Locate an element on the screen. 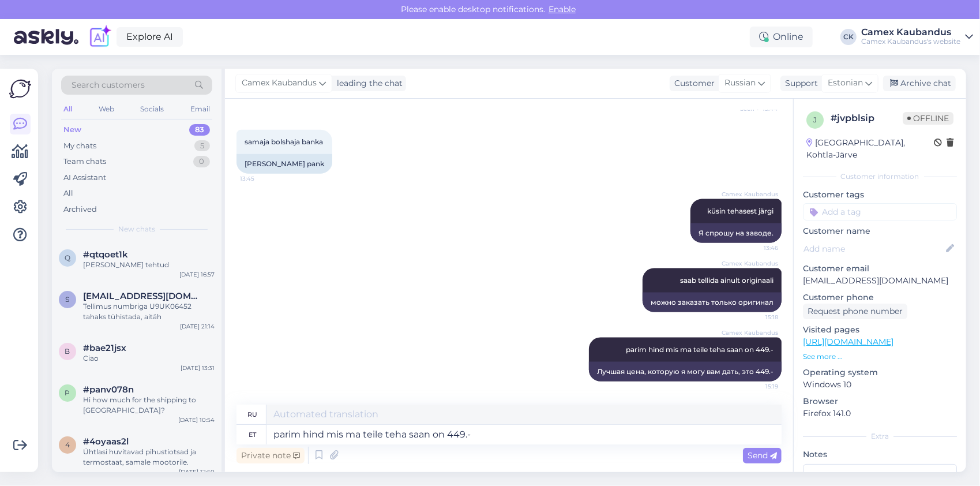  p: Notes is located at coordinates (880, 454).